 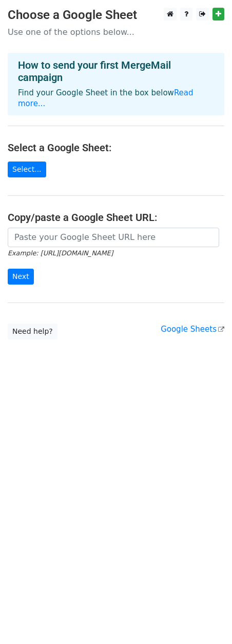 What do you see at coordinates (116, 147) in the screenshot?
I see `h4: Select a Google Sheet:` at bounding box center [116, 147].